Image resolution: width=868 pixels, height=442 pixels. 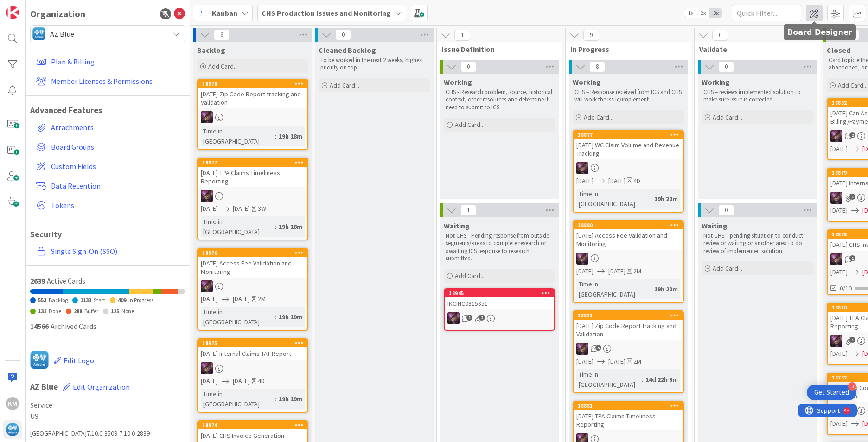 I want to click on div: 18977, so click(x=253, y=162).